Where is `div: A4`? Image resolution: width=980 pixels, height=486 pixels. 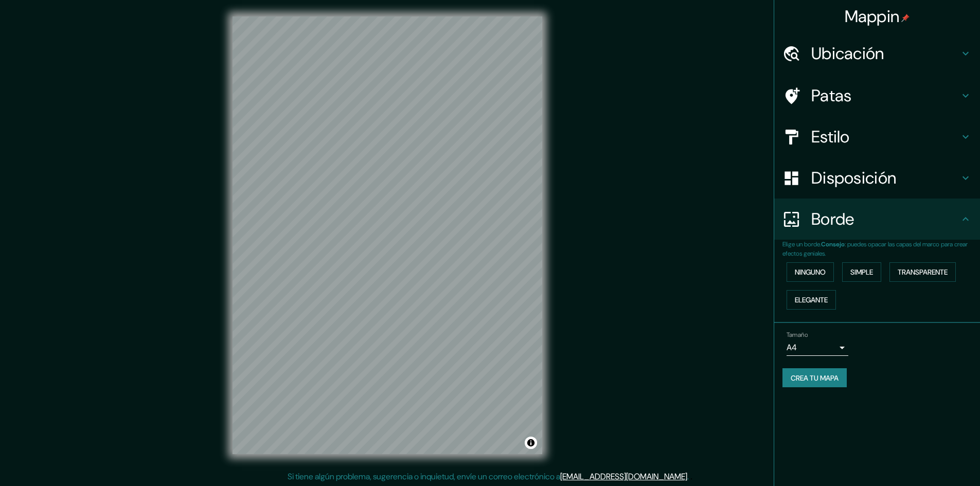
div: A4 is located at coordinates (817, 348).